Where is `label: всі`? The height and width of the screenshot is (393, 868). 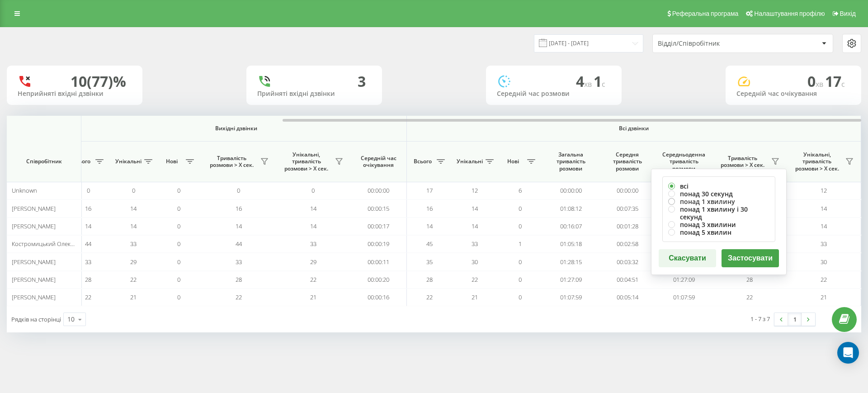 label: всі is located at coordinates (719, 186).